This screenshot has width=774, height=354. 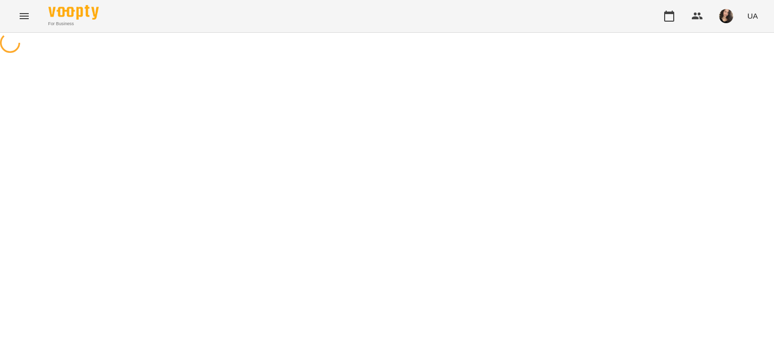 What do you see at coordinates (74, 12) in the screenshot?
I see `img: Voopty Logo` at bounding box center [74, 12].